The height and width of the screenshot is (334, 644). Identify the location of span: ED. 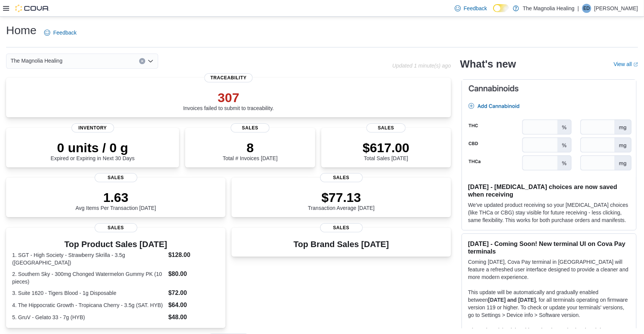
(587, 8).